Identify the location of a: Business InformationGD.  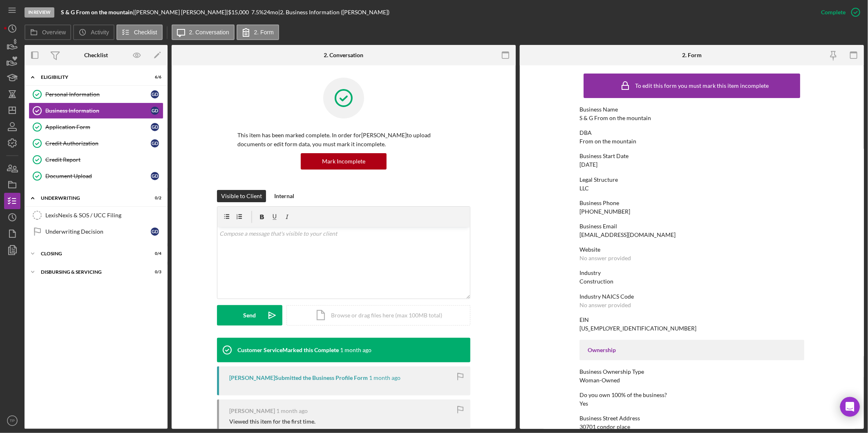
(96, 111).